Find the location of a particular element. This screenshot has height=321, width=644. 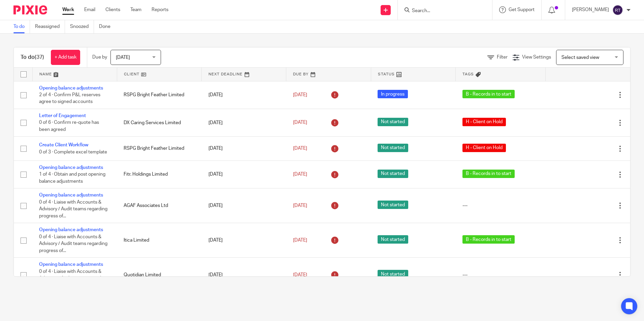

a: Done is located at coordinates (107, 26).